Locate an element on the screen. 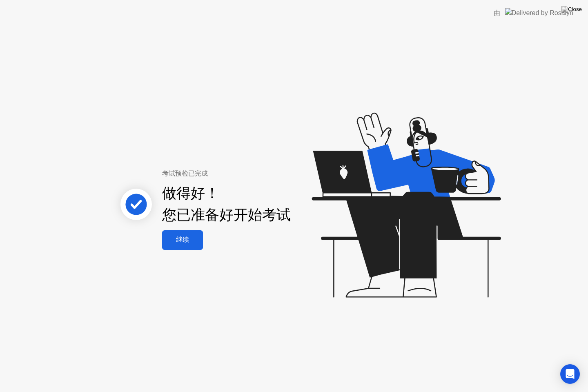  div: 由 is located at coordinates (497, 13).